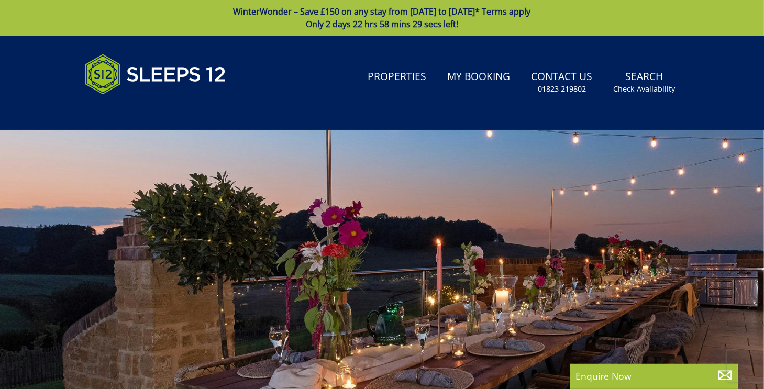 The image size is (764, 389). What do you see at coordinates (382, 24) in the screenshot?
I see `span: Only 2 days 22 hrs 58 mins 29 secs left!` at bounding box center [382, 24].